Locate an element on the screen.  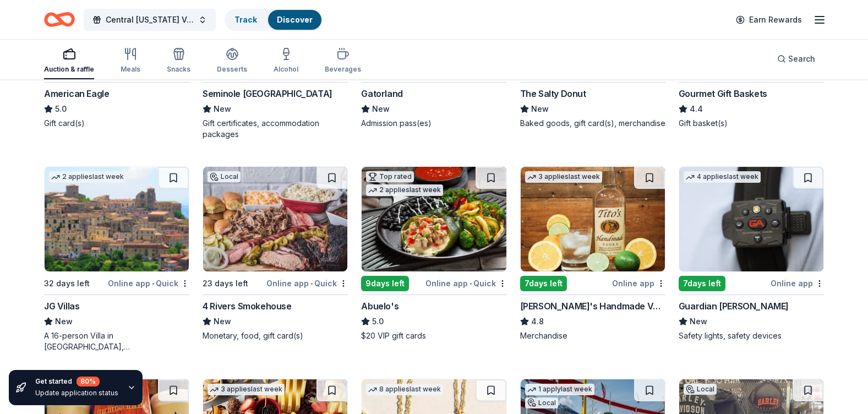
div: Baked goods, gift card(s), merchandise is located at coordinates (593, 123).